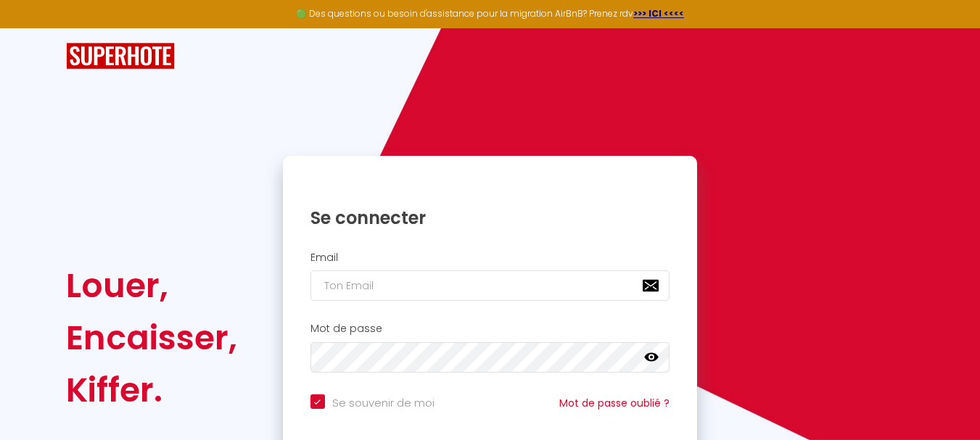  Describe the element at coordinates (490, 218) in the screenshot. I see `h1: Se connecter` at that location.